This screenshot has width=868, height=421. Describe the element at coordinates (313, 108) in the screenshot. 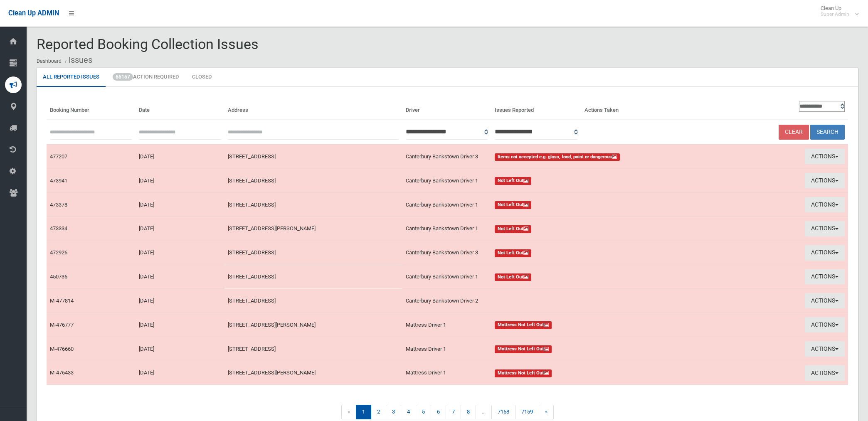

I see `th: Address` at that location.